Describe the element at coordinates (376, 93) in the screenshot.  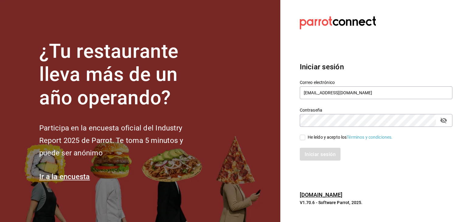
I see `input: Ingresa tu correo electrónico` at that location.